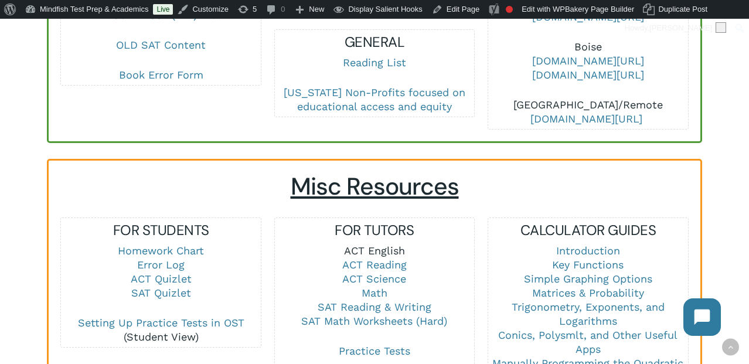 The width and height of the screenshot is (749, 364). Describe the element at coordinates (374, 42) in the screenshot. I see `h5: GENERAL` at that location.